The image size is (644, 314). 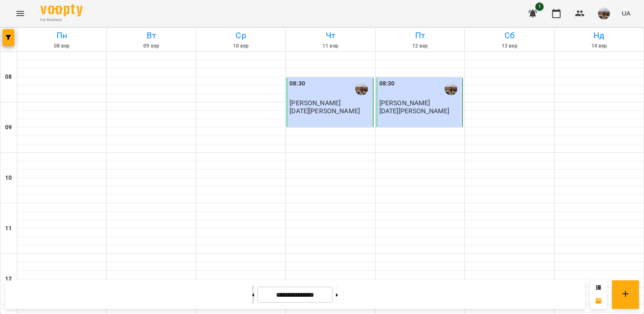 What do you see at coordinates (8, 228) in the screenshot?
I see `h6: 11` at bounding box center [8, 228].